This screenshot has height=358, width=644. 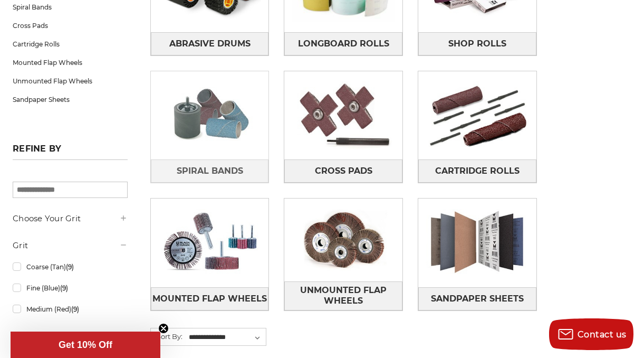 What do you see at coordinates (167, 337) in the screenshot?
I see `label: Sort By:` at bounding box center [167, 337].